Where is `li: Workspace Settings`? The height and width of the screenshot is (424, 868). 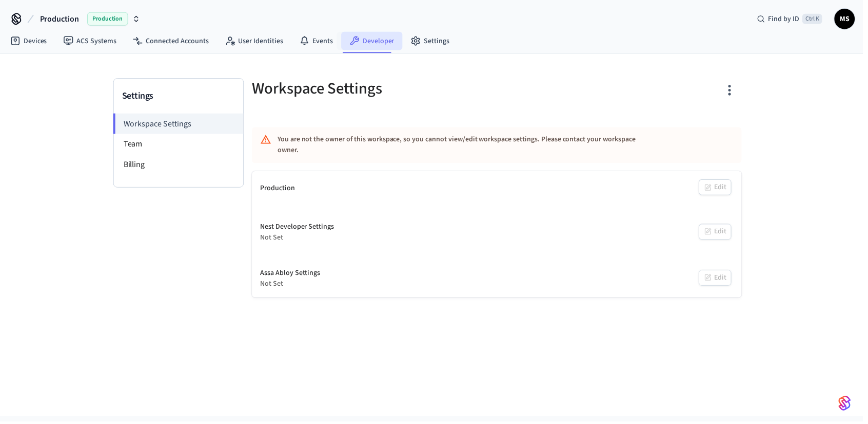 li: Workspace Settings is located at coordinates (179, 124).